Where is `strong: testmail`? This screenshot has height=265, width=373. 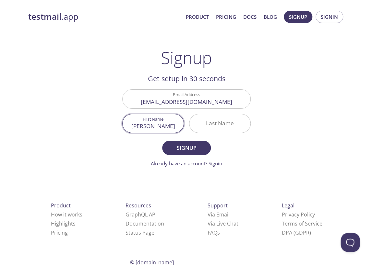 strong: testmail is located at coordinates (45, 17).